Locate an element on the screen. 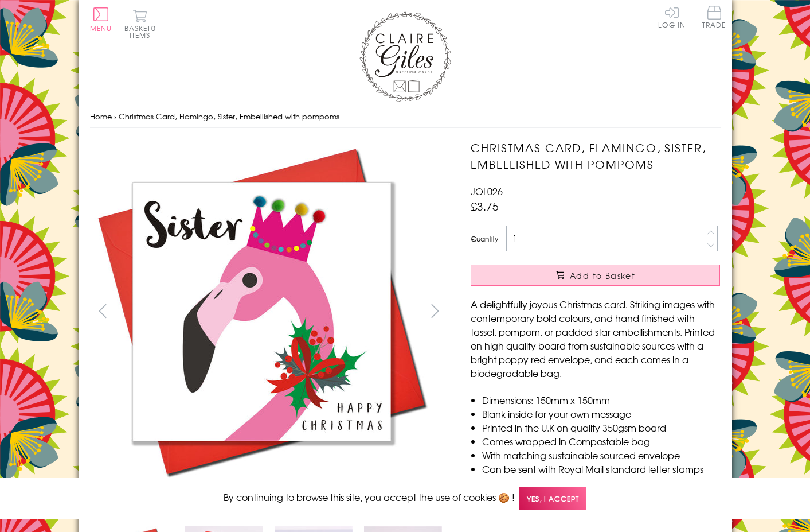 This screenshot has height=532, width=810. span: £3.75 is located at coordinates (484, 206).